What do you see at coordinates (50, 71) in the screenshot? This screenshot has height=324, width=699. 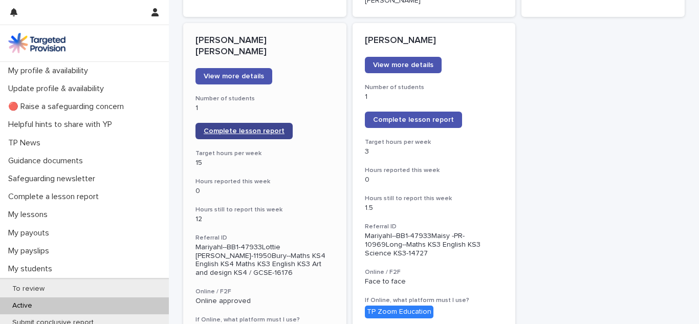 I see `p: My profile & availability` at bounding box center [50, 71].